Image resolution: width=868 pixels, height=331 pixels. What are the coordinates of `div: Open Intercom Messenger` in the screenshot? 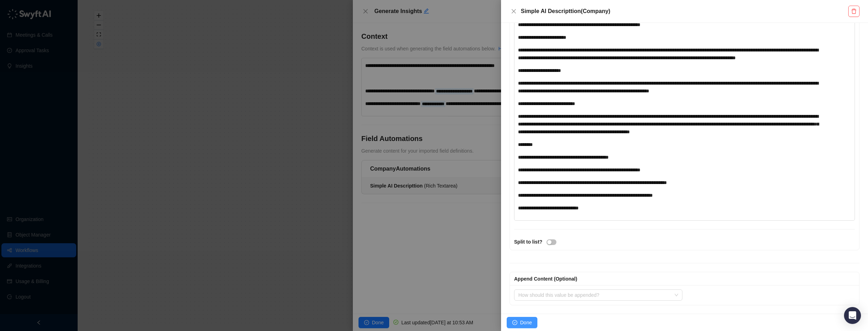 It's located at (852, 316).